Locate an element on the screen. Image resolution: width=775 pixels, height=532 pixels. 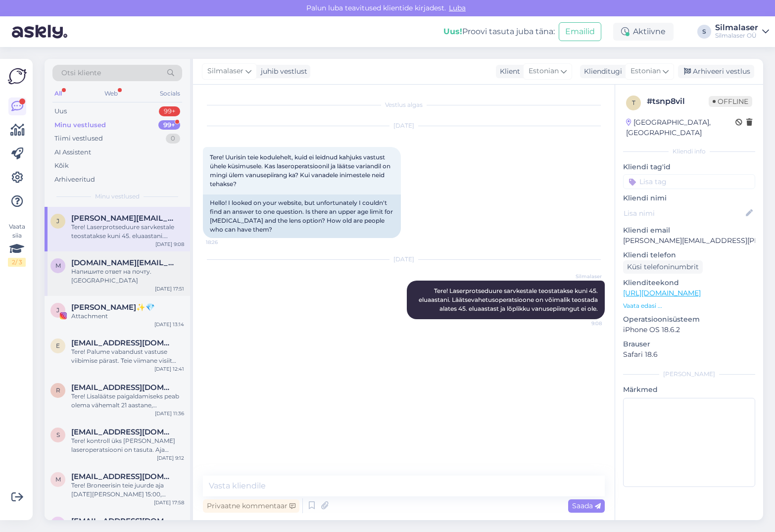
div: Tere! Laserprotseduure sarvkestale teostatakse kuni 45. eluaastani. Läätsevahetusoperatsioone on ... is located at coordinates (128, 232).